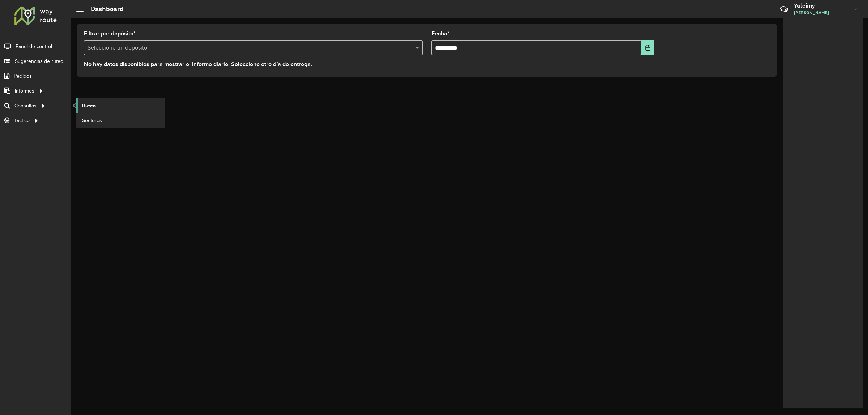 The width and height of the screenshot is (868, 415). Describe the element at coordinates (647, 48) in the screenshot. I see `button: Choose Date` at that location.